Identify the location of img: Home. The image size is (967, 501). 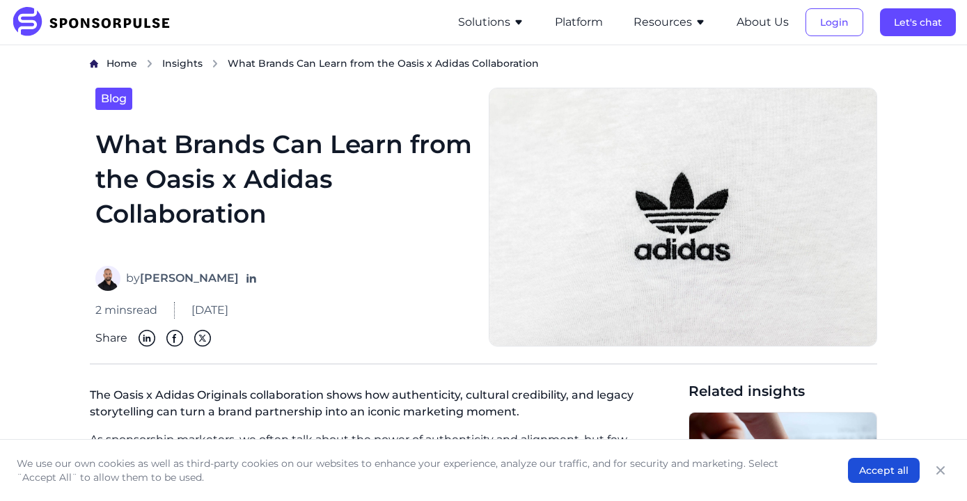
(94, 63).